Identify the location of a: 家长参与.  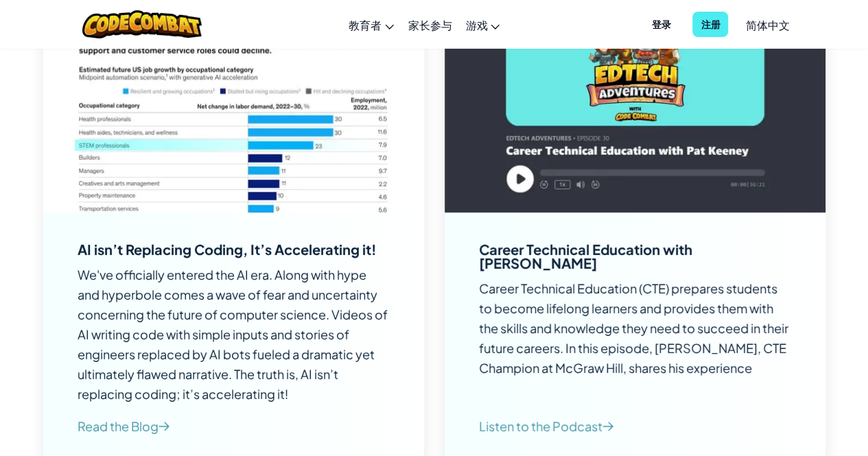
(430, 24).